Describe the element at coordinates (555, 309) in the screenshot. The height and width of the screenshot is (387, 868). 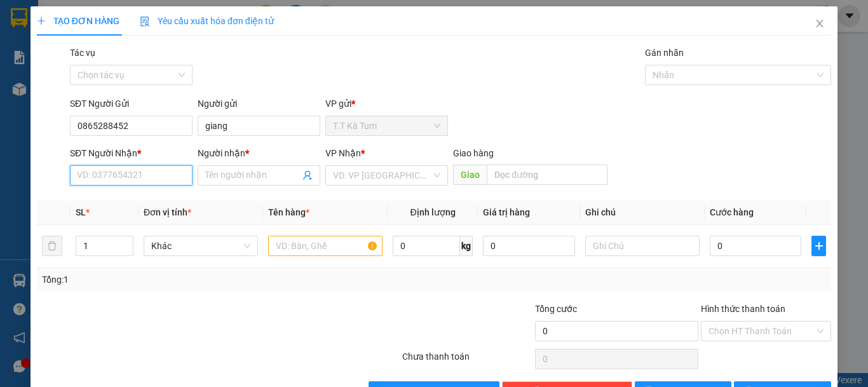
I see `span: Tổng cước` at that location.